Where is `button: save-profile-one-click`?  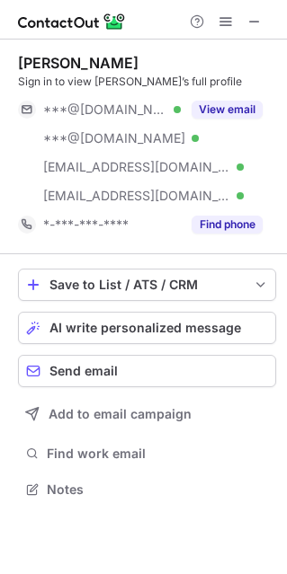
button: save-profile-one-click is located at coordinates (146, 285).